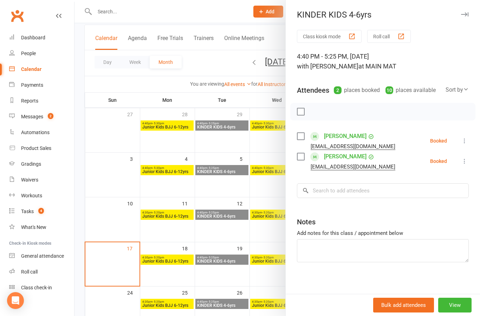 This screenshot has height=316, width=480. What do you see at coordinates (30, 180) in the screenshot?
I see `div: Waivers` at bounding box center [30, 180].